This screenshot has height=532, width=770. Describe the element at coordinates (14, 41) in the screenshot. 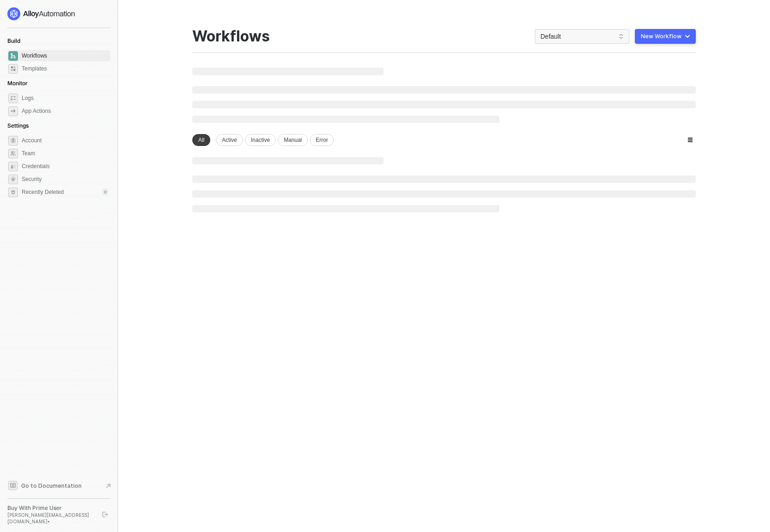

I see `span: Build` at that location.